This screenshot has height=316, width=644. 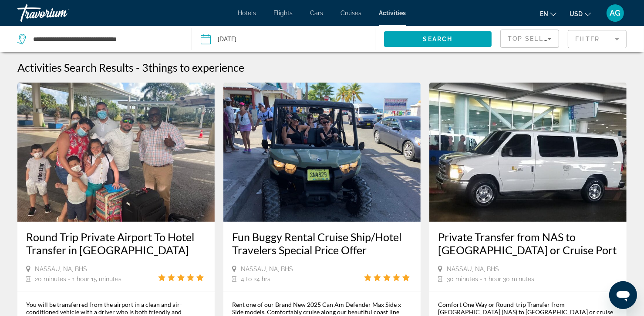 What do you see at coordinates (437, 39) in the screenshot?
I see `button: Search` at bounding box center [437, 39].